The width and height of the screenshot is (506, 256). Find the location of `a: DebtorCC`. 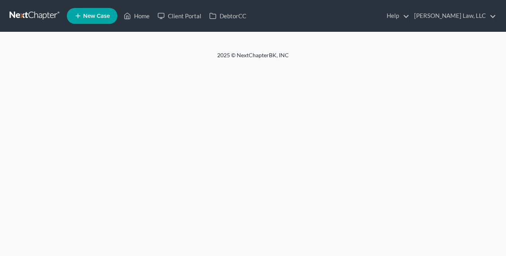

a: DebtorCC is located at coordinates (228, 16).